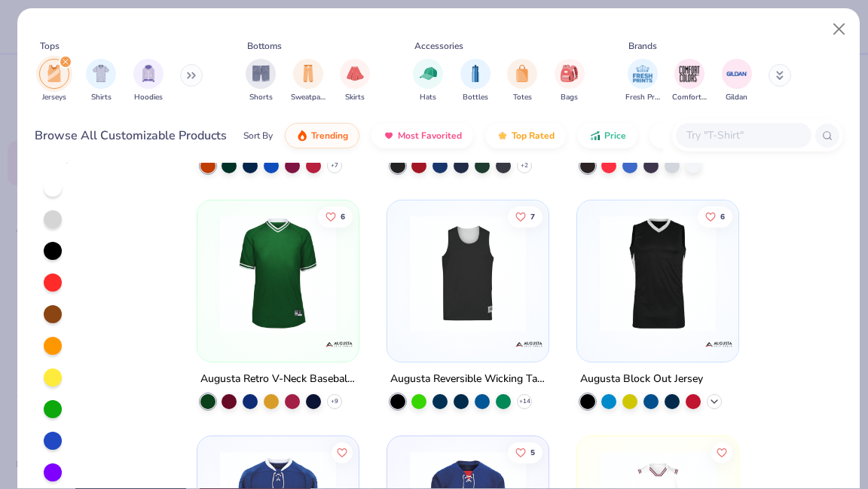 Image resolution: width=868 pixels, height=489 pixels. I want to click on div: Augusta Reversible Wicking Tank, so click(468, 378).